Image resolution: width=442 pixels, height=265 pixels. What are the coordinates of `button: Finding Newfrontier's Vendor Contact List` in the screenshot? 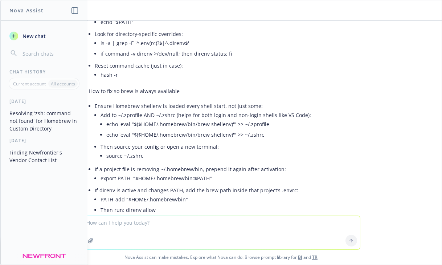 It's located at (44, 156).